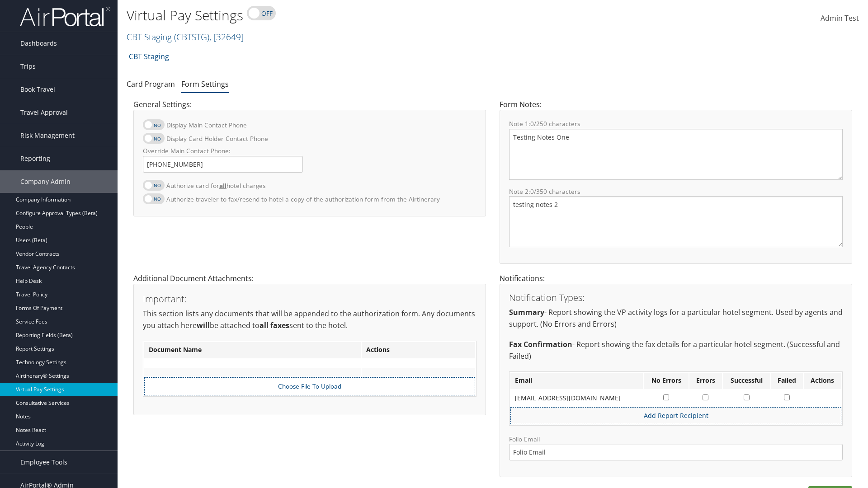 The width and height of the screenshot is (868, 488). What do you see at coordinates (676, 350) in the screenshot?
I see `p: - Report showing the fax details for a particular hotel segment. (Successful and Failed)` at bounding box center [676, 350].